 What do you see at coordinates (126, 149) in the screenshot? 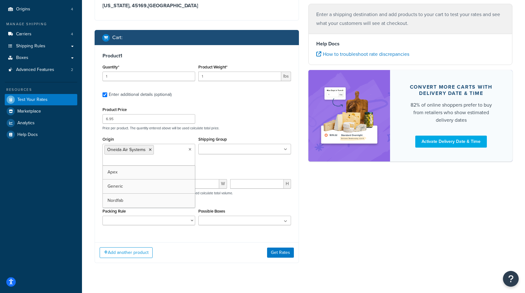
I see `span: Oneida Air Systems` at bounding box center [126, 149].